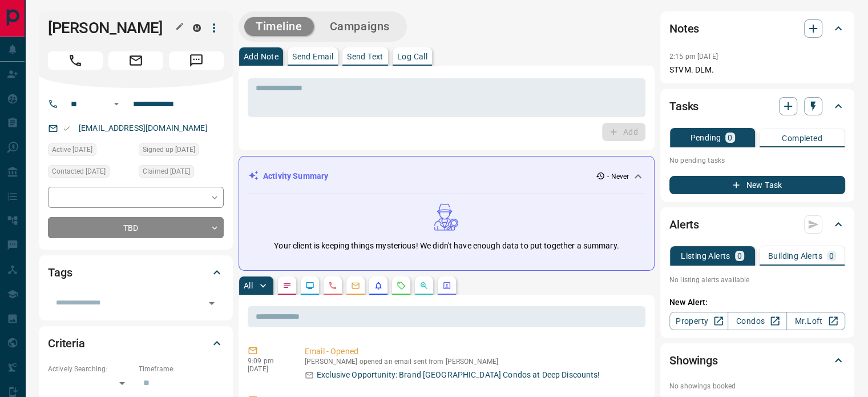 The image size is (868, 397). What do you see at coordinates (757, 69) in the screenshot?
I see `p: STVM. DLM.` at bounding box center [757, 69].